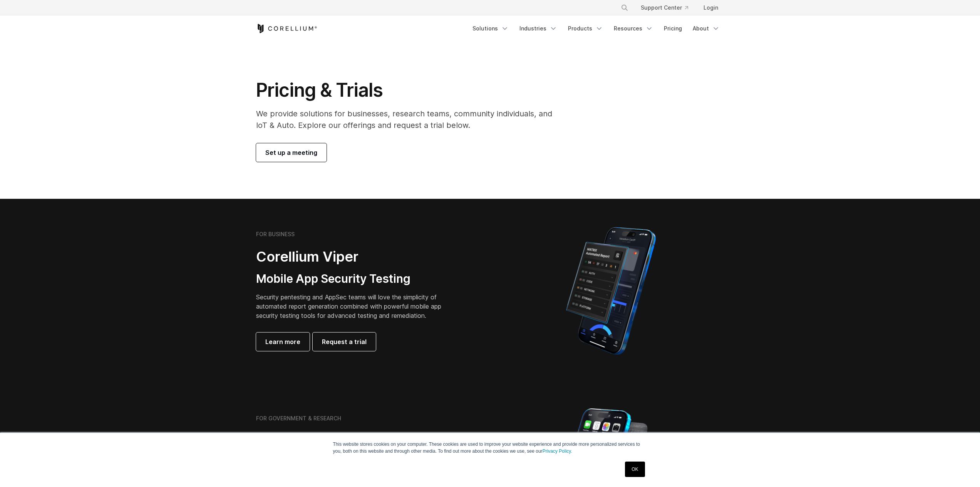 The width and height of the screenshot is (980, 487). Describe the element at coordinates (354, 306) in the screenshot. I see `p: Security pentesting and AppSec teams will love the simplicity of automated report generation comb...` at that location.